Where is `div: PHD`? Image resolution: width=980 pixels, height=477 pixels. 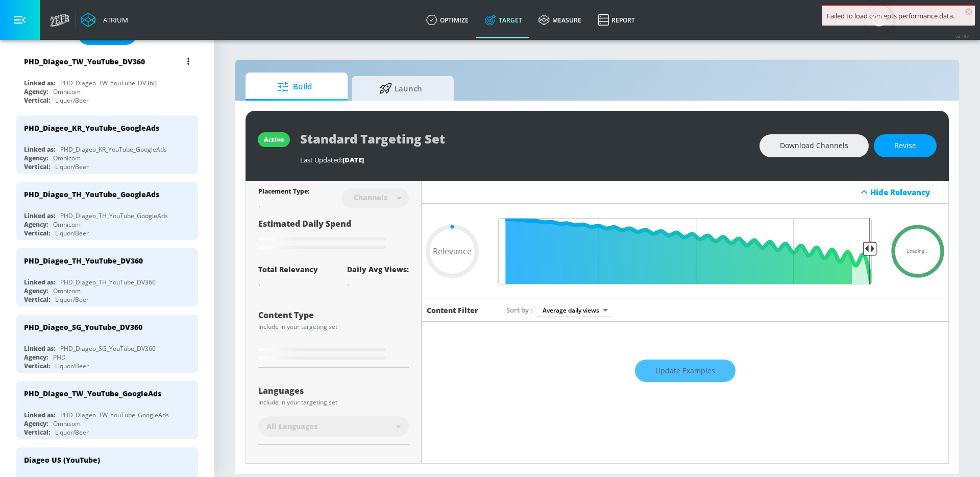
div: PHD is located at coordinates (60, 357).